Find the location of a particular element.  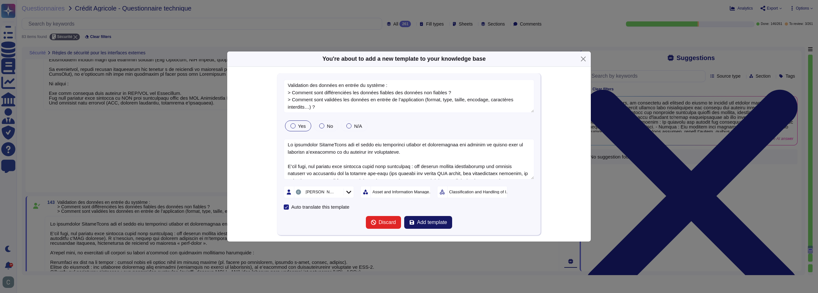

span: Discard is located at coordinates (387, 222).